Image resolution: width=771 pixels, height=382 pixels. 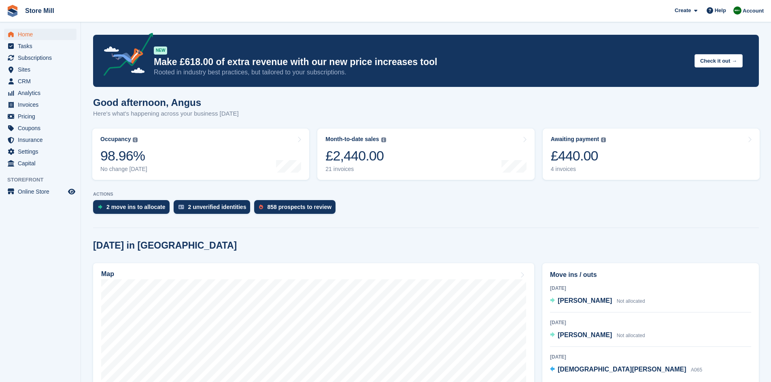 I want to click on img: prospect-51fa495bee0391a8d652442698ab0144808aea92771e9ea1ae160a38d050c398.svg, so click(x=261, y=207).